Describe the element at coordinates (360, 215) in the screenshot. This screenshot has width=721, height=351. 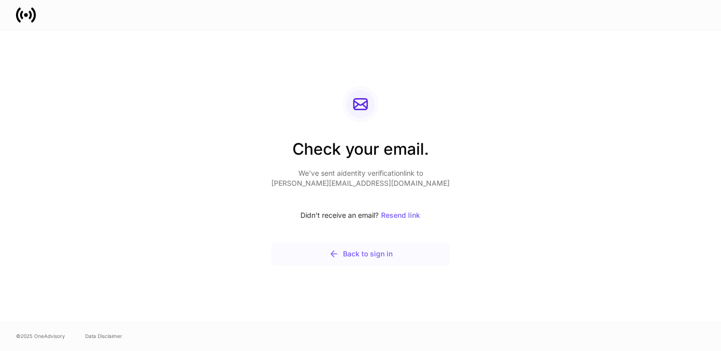
I see `div: Didn’t receive an email?` at that location.